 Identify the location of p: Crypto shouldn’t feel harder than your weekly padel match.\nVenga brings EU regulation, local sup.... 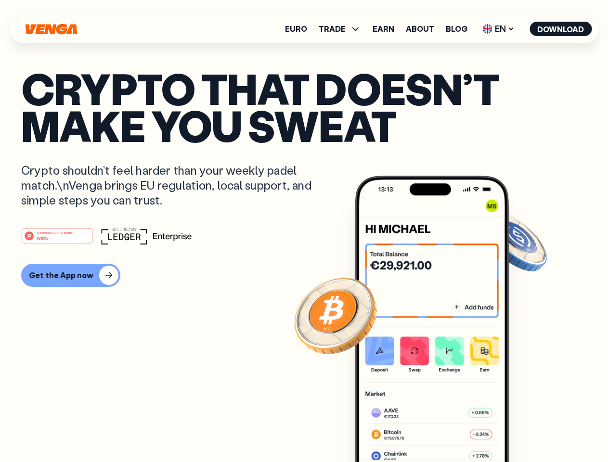
(173, 185).